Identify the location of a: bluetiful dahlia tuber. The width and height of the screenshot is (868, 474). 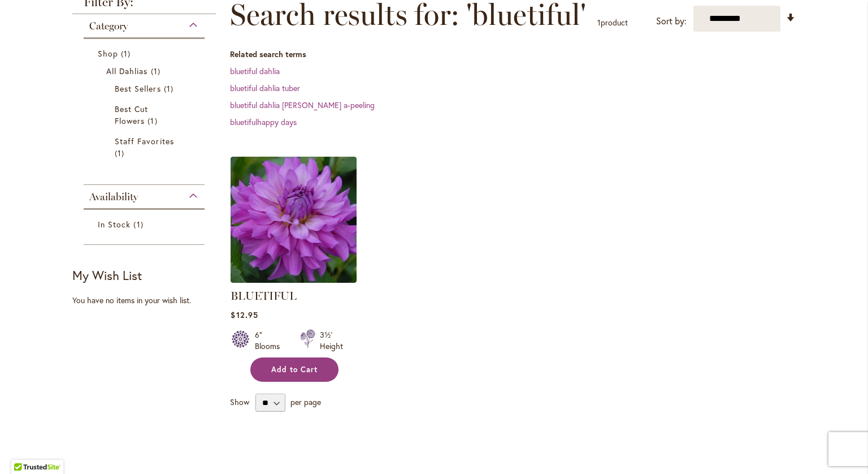
(265, 87).